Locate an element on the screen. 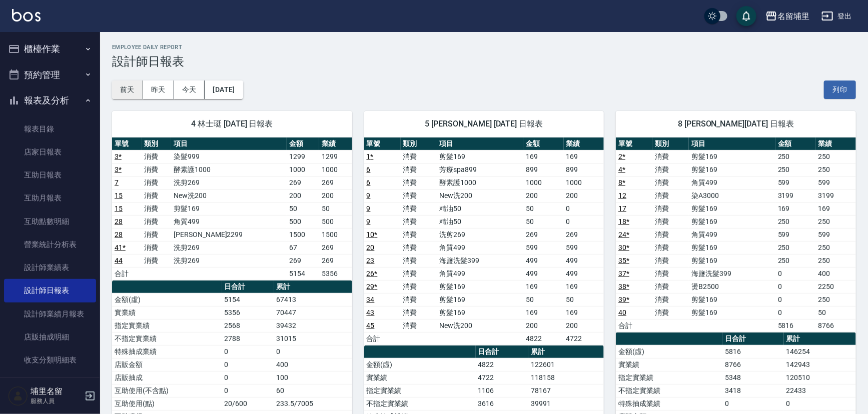  a: 23 is located at coordinates (371, 260).